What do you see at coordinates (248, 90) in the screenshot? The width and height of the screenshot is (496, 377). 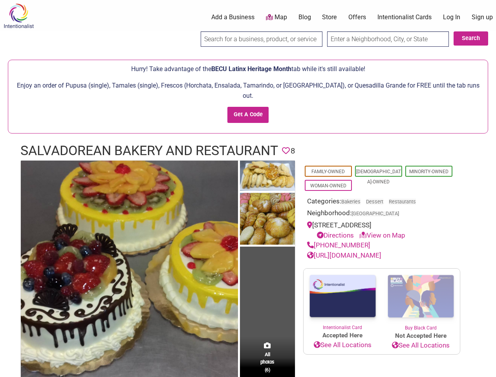 I see `p: Enjoy an order of Pupusa (single), Tamales (single), Frescos (Horchata, Ensalada, Tamarindo, or [...` at bounding box center [248, 90].